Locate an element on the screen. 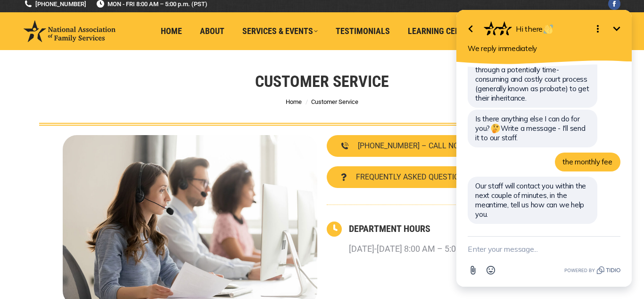 This screenshot has width=644, height=299. textarea: New message is located at coordinates (100, 249).